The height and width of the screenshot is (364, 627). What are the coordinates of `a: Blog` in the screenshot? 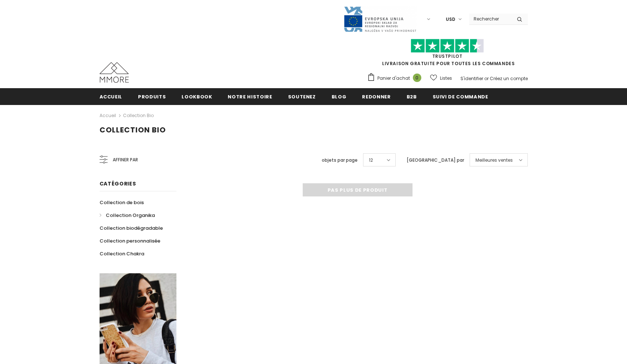 It's located at (339, 97).